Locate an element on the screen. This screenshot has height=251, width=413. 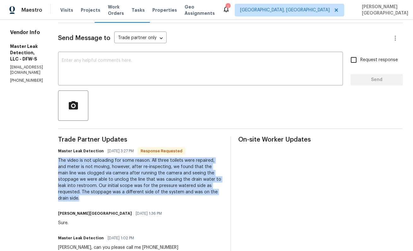
div: Trade partner only is located at coordinates (140, 38).